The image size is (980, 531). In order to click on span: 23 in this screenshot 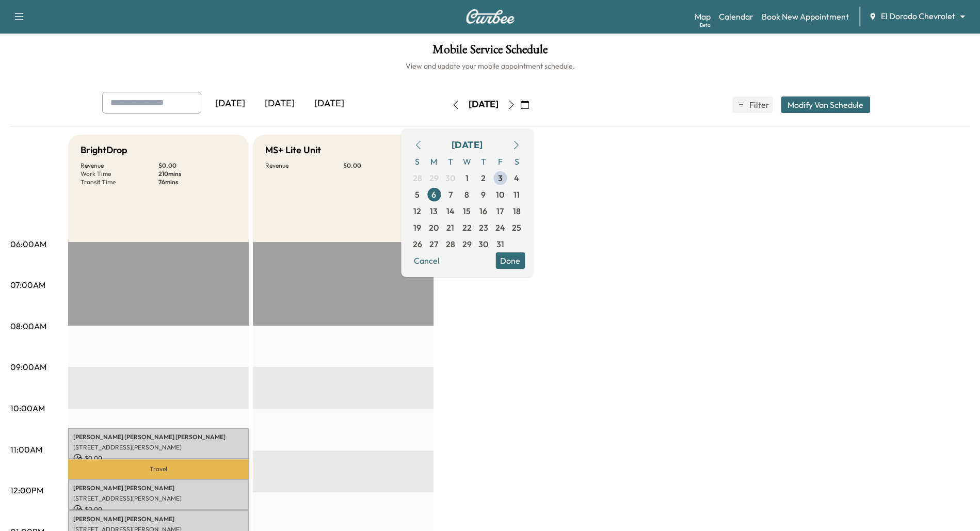, I will do `click(483, 228)`.